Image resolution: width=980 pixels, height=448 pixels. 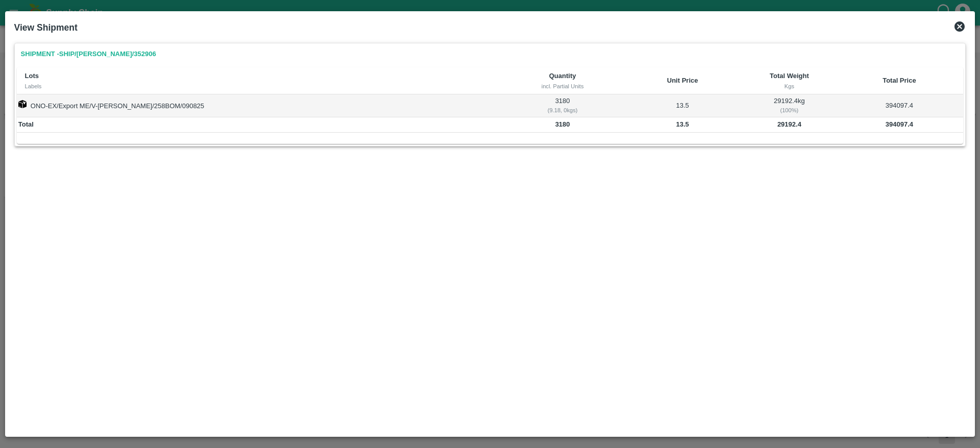 I want to click on td: 13.5, so click(x=683, y=106).